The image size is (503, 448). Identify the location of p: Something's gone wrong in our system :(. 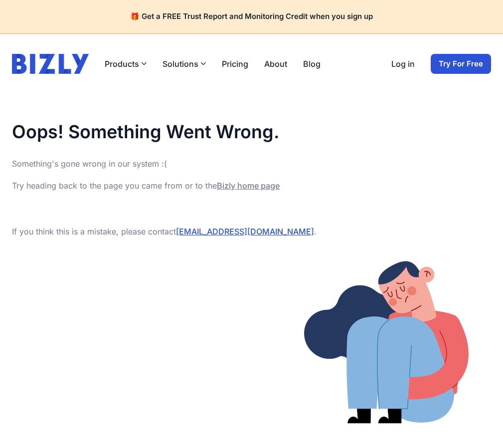
(174, 164).